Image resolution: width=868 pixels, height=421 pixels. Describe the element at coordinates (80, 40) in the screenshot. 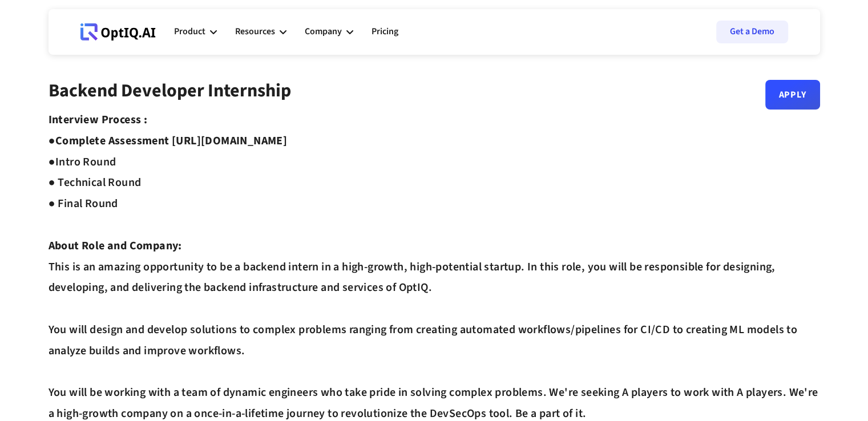

I see `div: Webflow Homepage` at that location.